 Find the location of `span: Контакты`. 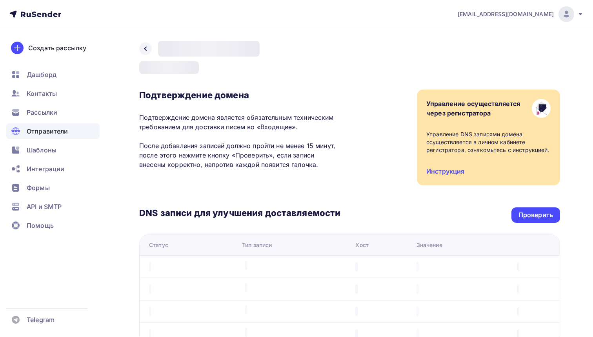

span: Контакты is located at coordinates (42, 93).